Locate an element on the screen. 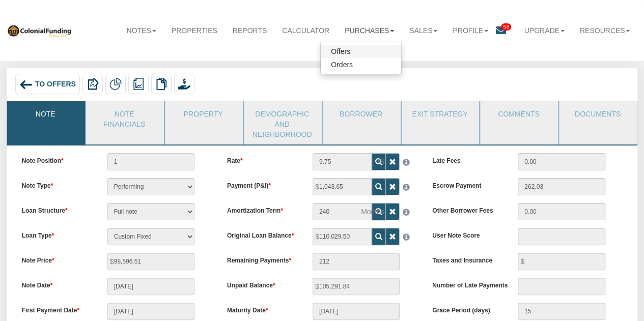 The image size is (644, 321). a: Comments is located at coordinates (519, 114).